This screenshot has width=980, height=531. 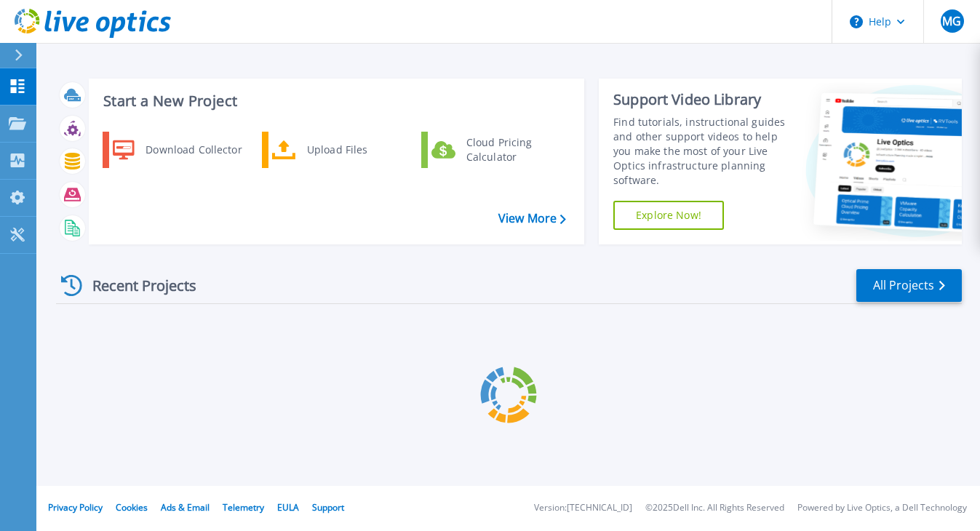 What do you see at coordinates (132, 507) in the screenshot?
I see `a: Cookies` at bounding box center [132, 507].